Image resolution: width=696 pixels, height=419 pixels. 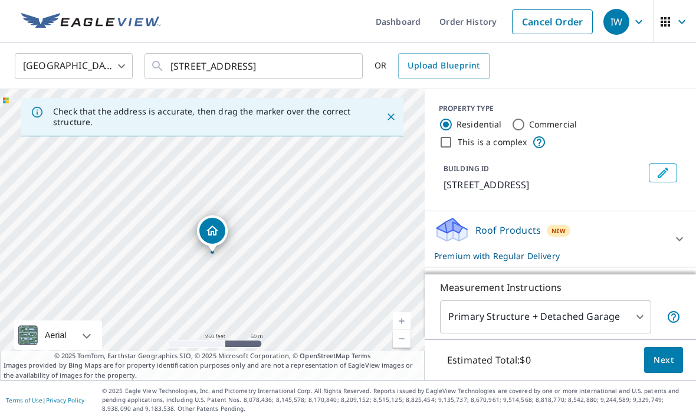 I want to click on button: Close, so click(x=391, y=117).